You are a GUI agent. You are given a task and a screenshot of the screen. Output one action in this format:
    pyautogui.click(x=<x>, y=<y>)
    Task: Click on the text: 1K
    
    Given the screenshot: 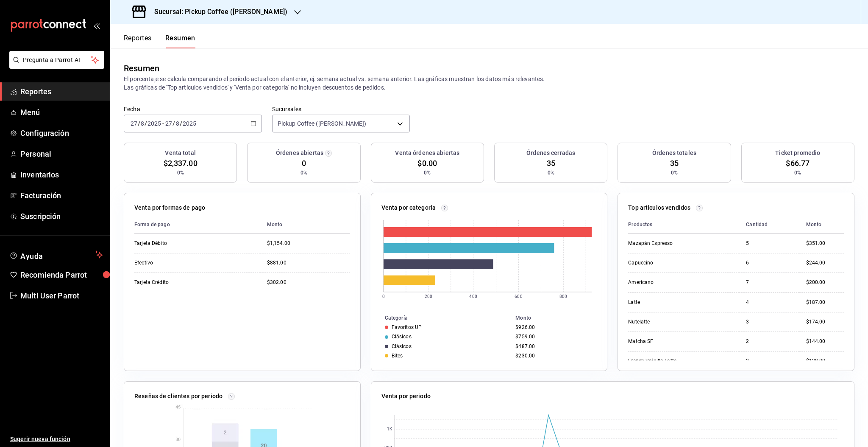 What is the action you would take?
    pyautogui.click(x=389, y=429)
    